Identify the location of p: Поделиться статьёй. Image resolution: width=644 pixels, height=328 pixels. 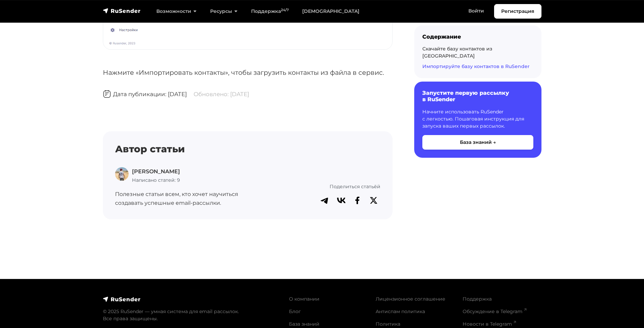
(327, 186).